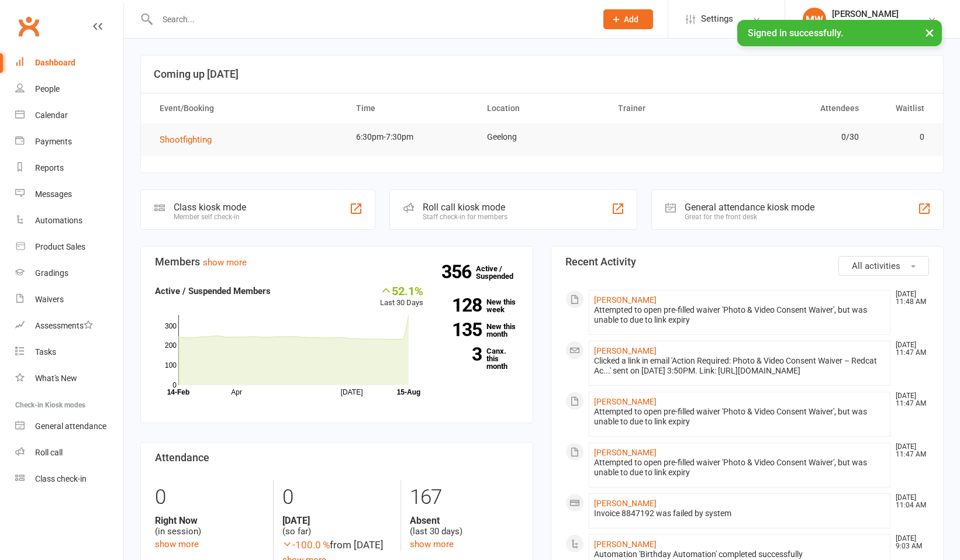 Image resolution: width=960 pixels, height=560 pixels. What do you see at coordinates (740, 513) in the screenshot?
I see `div: Invoice 8847192 was failed by system` at bounding box center [740, 513].